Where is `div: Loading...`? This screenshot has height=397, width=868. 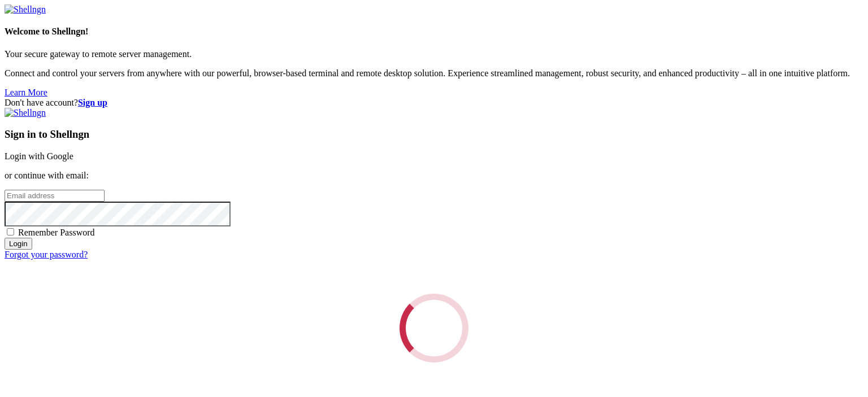 div: Loading... is located at coordinates (434, 328).